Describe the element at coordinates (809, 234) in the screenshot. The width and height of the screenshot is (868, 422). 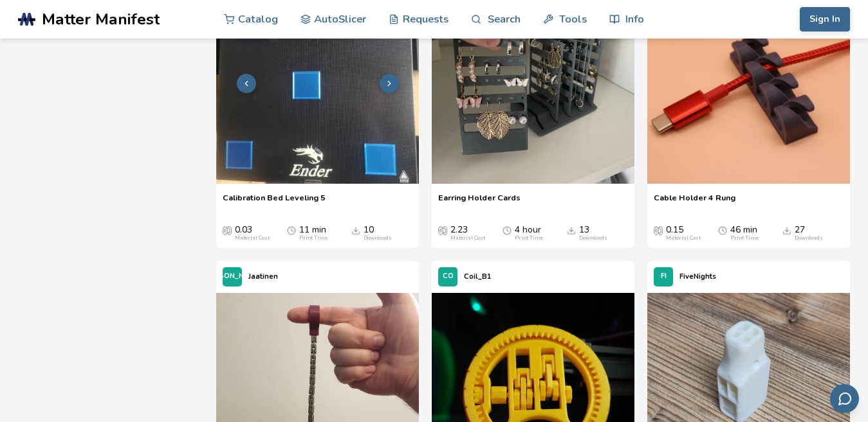
I see `div: 27` at that location.